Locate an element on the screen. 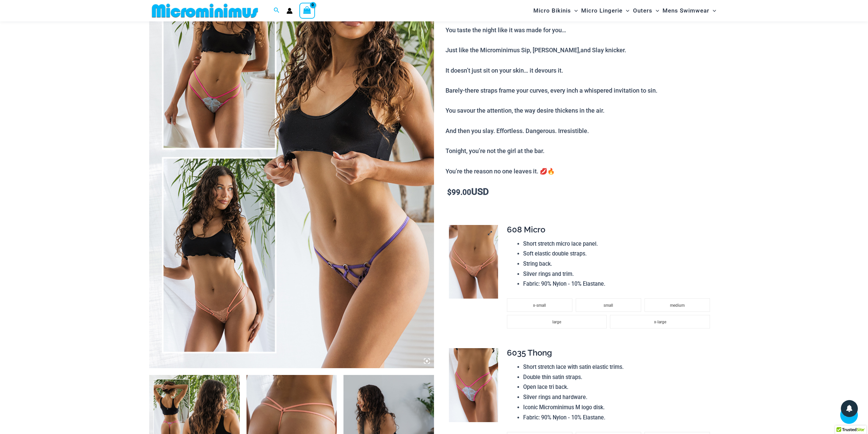 Image resolution: width=868 pixels, height=434 pixels. a: Account icon link is located at coordinates (290, 11).